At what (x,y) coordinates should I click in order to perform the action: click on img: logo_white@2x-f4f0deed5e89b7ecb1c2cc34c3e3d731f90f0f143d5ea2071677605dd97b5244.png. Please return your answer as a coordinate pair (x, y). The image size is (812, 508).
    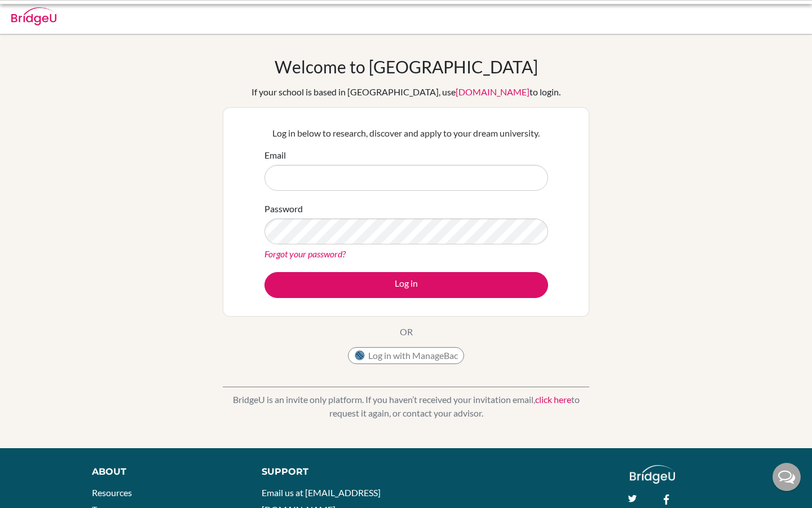
    Looking at the image, I should click on (652, 474).